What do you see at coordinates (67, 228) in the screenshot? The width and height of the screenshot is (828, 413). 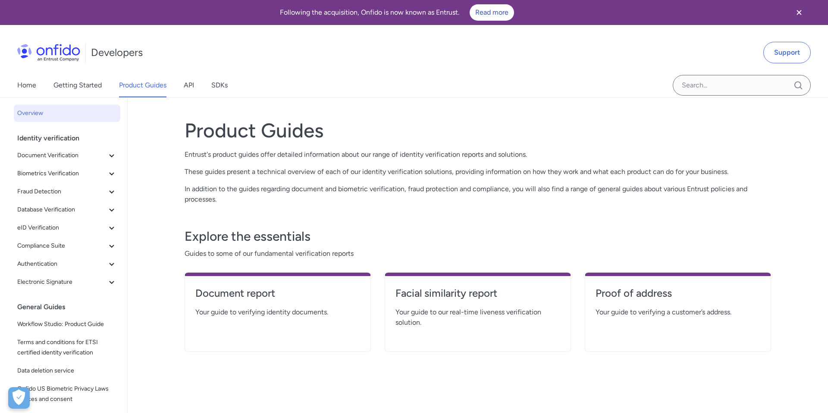 I see `button: eID Verification` at bounding box center [67, 228].